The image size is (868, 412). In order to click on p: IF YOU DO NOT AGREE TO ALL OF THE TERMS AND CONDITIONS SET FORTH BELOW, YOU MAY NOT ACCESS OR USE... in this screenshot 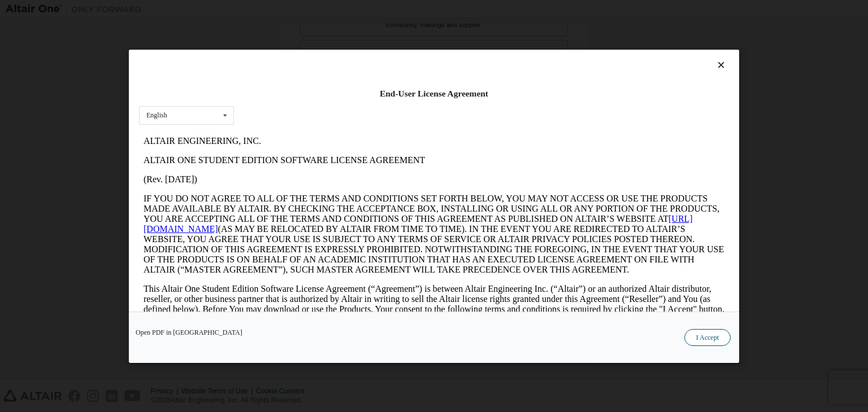, I will do `click(295, 102)`.